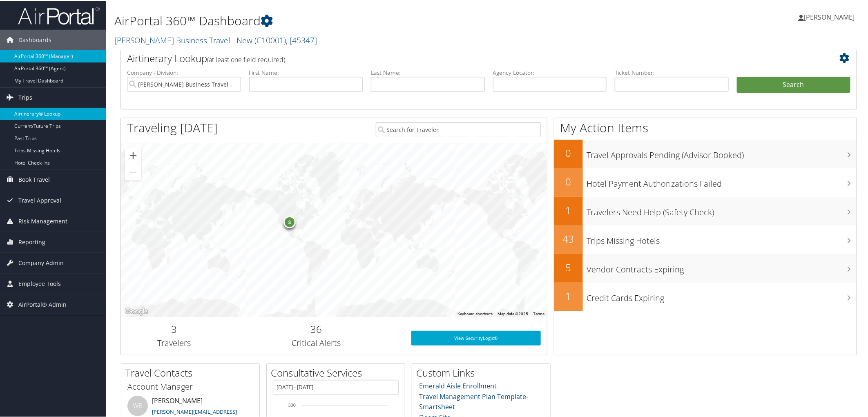 Image resolution: width=868 pixels, height=417 pixels. Describe the element at coordinates (512, 313) in the screenshot. I see `span: Map data ©2025` at that location.